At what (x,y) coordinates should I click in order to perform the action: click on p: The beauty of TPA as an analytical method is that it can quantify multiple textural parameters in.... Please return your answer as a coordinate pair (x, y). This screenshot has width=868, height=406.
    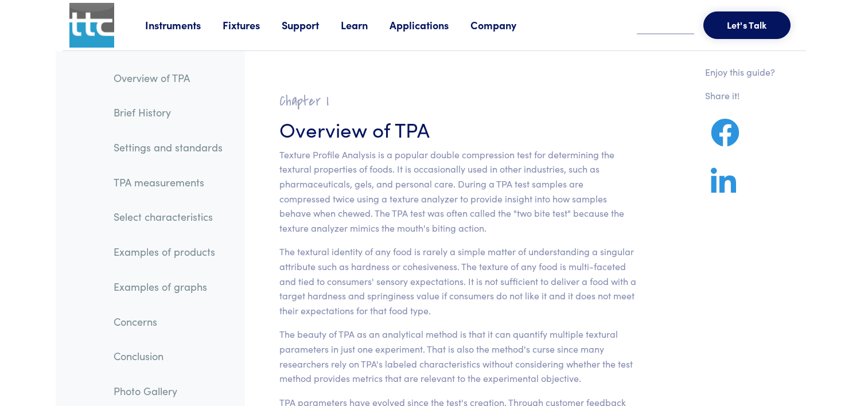
    Looking at the image, I should click on (458, 356).